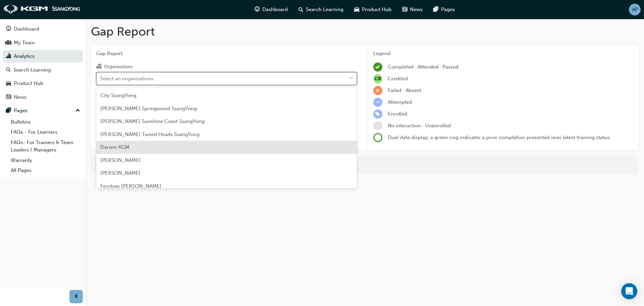 Image resolution: width=644 pixels, height=306 pixels. What do you see at coordinates (45, 146) in the screenshot?
I see `a: FAQs- For Trainers & Team Leaders / Managers` at bounding box center [45, 146].